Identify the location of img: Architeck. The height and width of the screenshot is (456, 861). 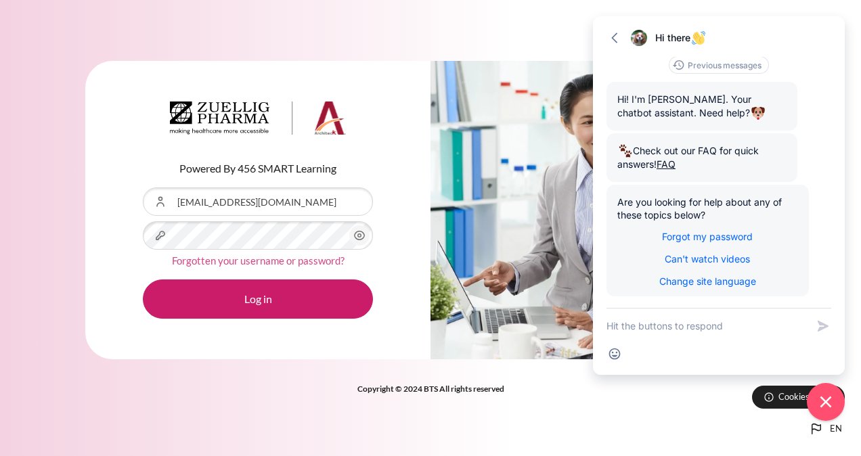
(258, 118).